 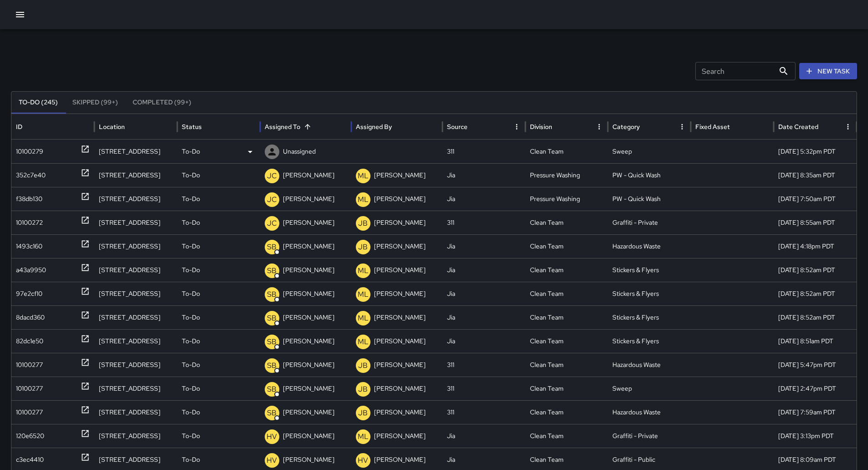 What do you see at coordinates (30, 317) in the screenshot?
I see `div: 8dacd360` at bounding box center [30, 317].